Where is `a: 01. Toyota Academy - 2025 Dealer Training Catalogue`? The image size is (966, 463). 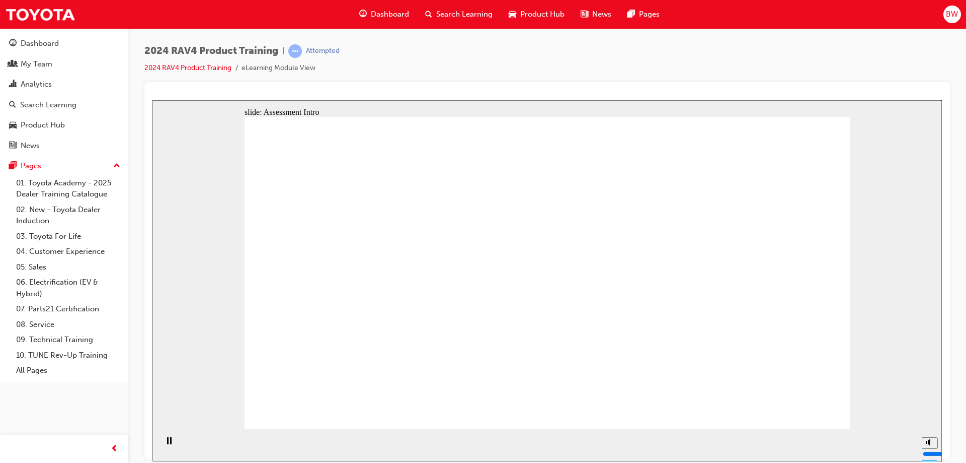 a: 01. Toyota Academy - 2025 Dealer Training Catalogue is located at coordinates (68, 188).